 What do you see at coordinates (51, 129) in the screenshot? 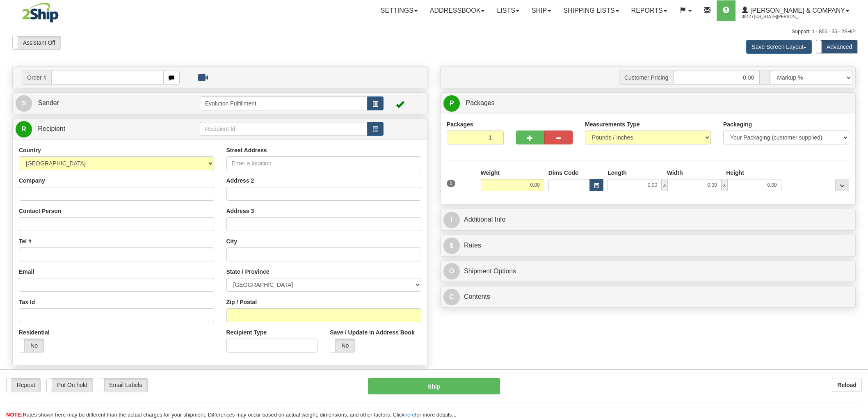
I see `span: Recipient` at bounding box center [51, 129].